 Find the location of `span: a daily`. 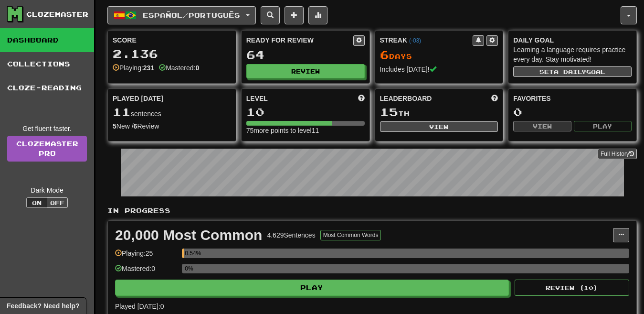

span: a daily is located at coordinates (570, 71).